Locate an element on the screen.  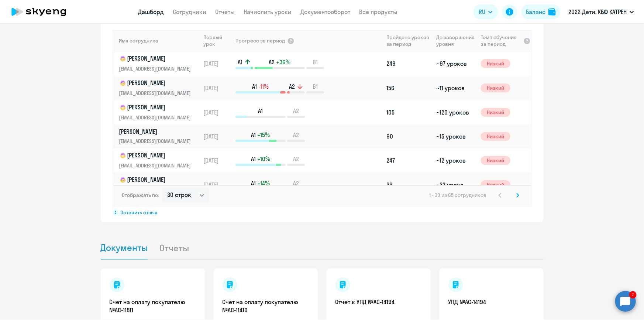
td: ~15 уроков is located at coordinates (455, 137).